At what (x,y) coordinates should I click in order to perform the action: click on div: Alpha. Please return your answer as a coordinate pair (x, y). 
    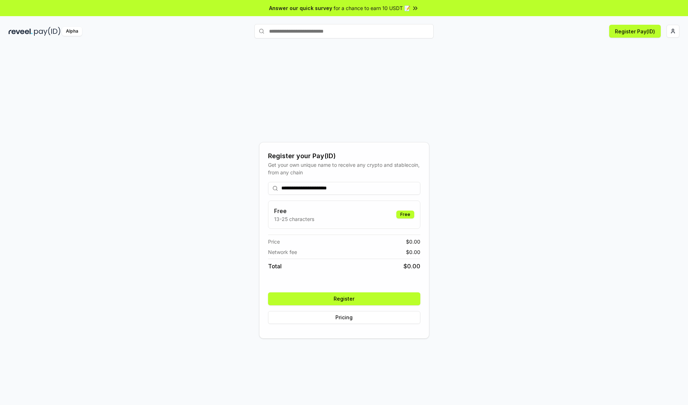
    Looking at the image, I should click on (72, 31).